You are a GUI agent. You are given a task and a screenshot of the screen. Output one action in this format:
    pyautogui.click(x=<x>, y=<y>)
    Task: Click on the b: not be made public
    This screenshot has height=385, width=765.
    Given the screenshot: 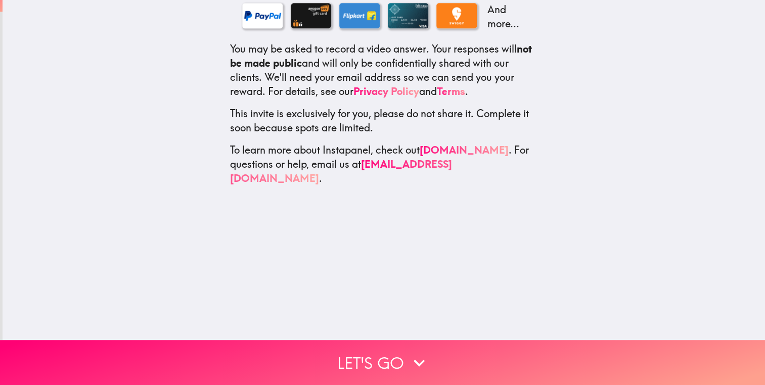 What is the action you would take?
    pyautogui.click(x=381, y=56)
    